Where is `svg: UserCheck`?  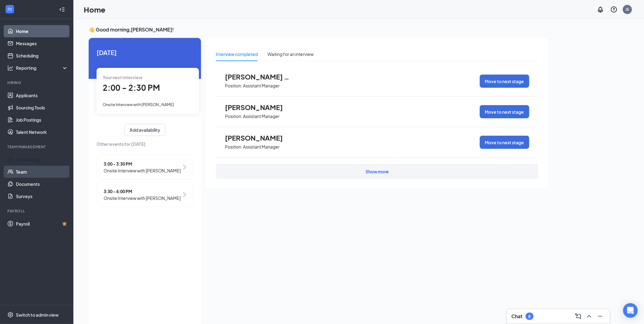 svg: UserCheck is located at coordinates (11, 160).